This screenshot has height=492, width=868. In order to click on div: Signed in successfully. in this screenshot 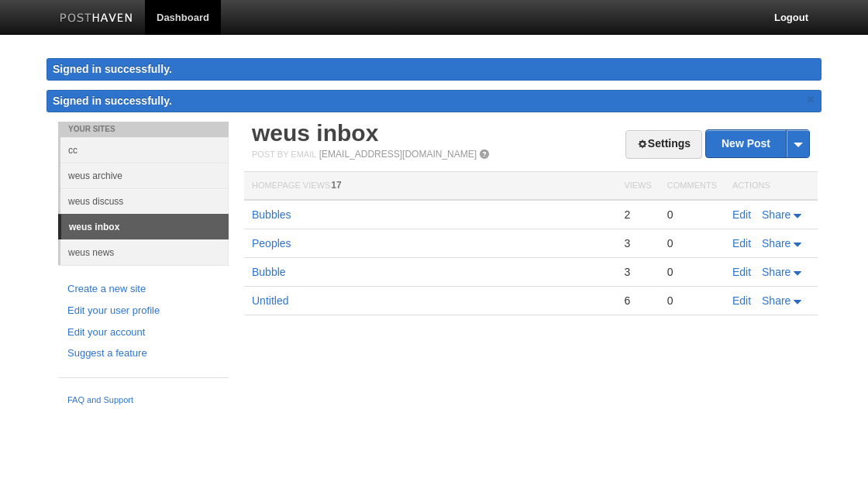, I will do `click(434, 69)`.